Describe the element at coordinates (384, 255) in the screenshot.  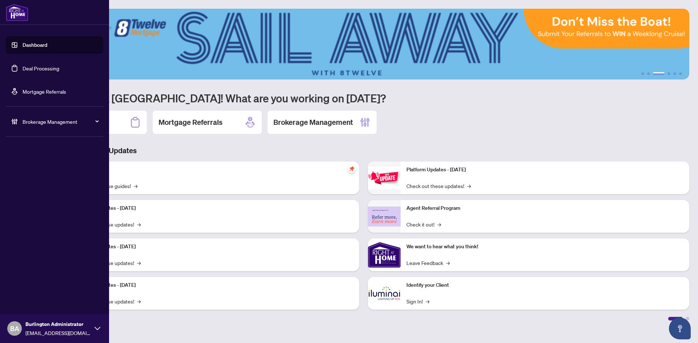
I see `img: We want to hear what you think!` at that location.